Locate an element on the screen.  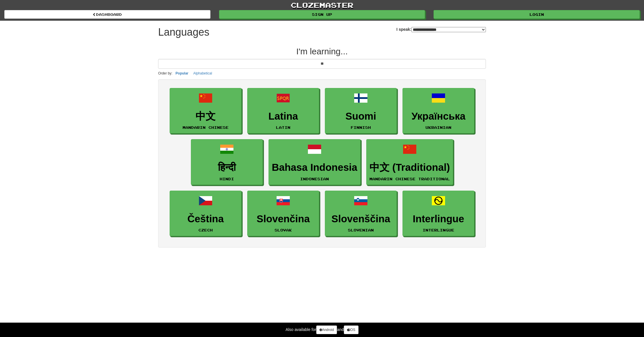
a: Sign up is located at coordinates (322, 14).